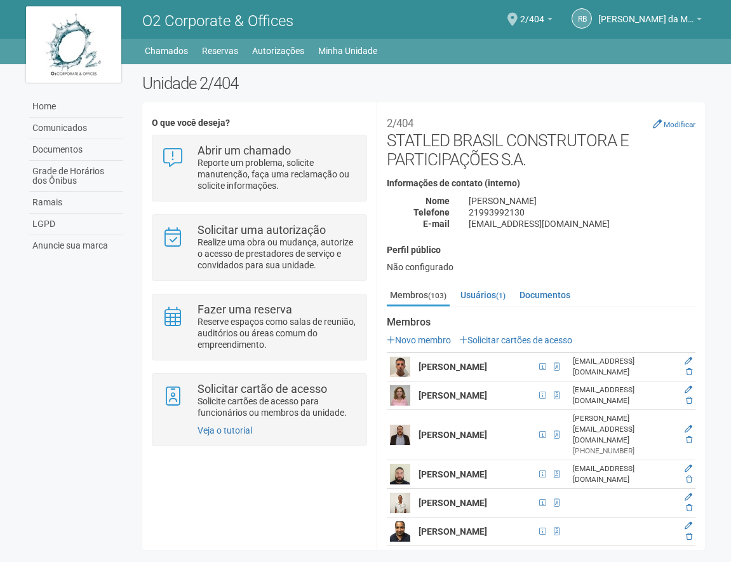 This screenshot has width=731, height=562. I want to click on a: Reservas, so click(220, 51).